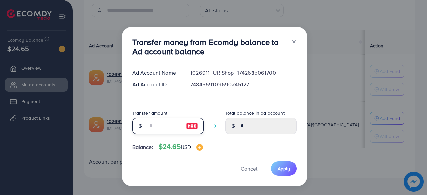 The image size is (427, 195). Describe the element at coordinates (284, 169) in the screenshot. I see `span: Apply` at that location.